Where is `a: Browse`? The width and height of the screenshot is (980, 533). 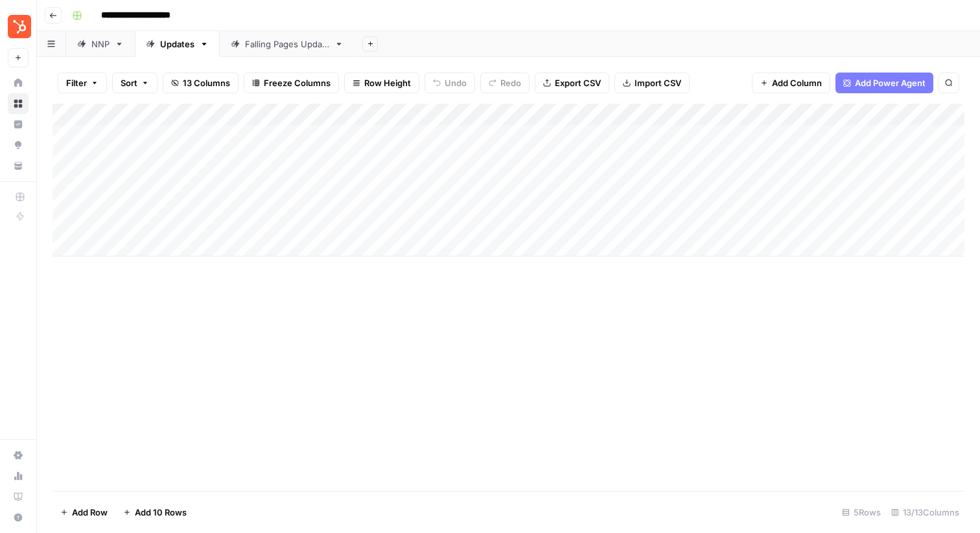 a: Browse is located at coordinates (18, 103).